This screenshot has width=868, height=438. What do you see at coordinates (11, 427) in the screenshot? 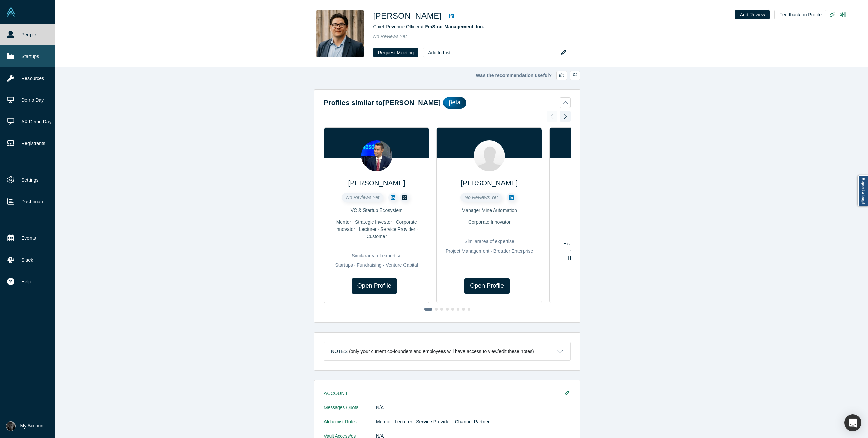
I see `img: Rami Chousein's Account` at bounding box center [11, 427].